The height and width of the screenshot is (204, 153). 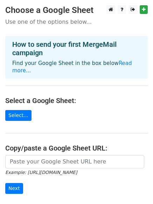 What do you see at coordinates (14, 188) in the screenshot?
I see `input: Next` at bounding box center [14, 188].